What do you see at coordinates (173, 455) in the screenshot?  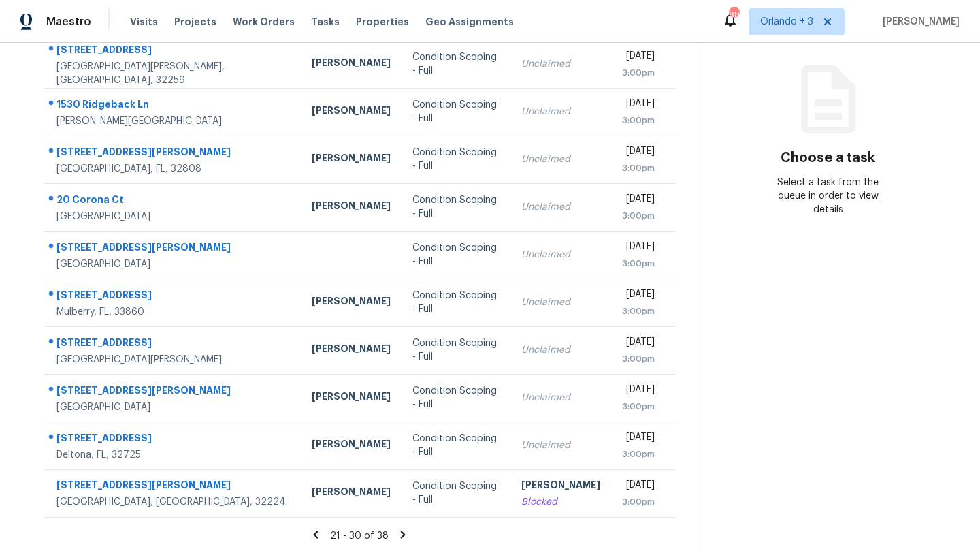 I see `div: Deltona, FL, 32725` at bounding box center [173, 455].